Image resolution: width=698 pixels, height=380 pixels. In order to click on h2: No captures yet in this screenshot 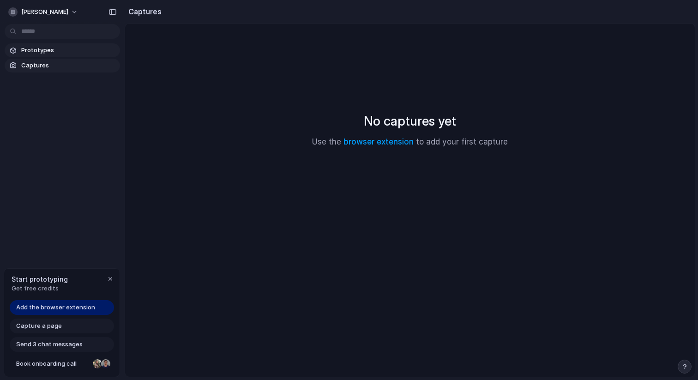, I will do `click(410, 121)`.